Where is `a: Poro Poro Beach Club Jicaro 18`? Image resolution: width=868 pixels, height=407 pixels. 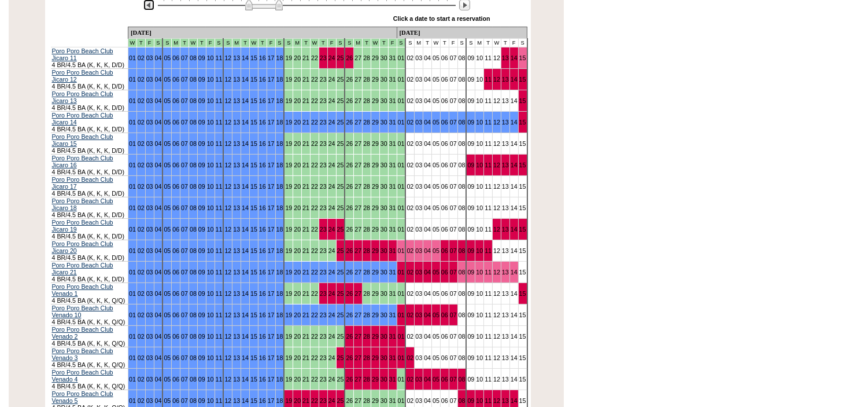
a: Poro Poro Beach Club Jicaro 18 is located at coordinates (83, 204).